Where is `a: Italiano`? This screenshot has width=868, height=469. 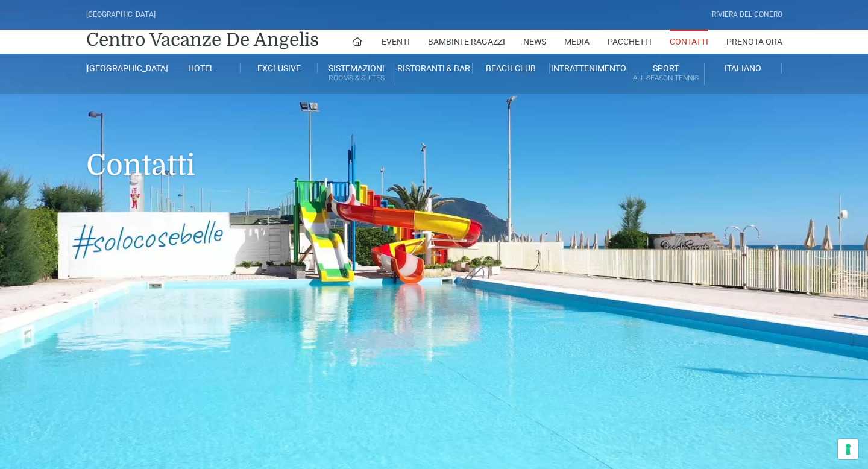 a: Italiano is located at coordinates (743, 68).